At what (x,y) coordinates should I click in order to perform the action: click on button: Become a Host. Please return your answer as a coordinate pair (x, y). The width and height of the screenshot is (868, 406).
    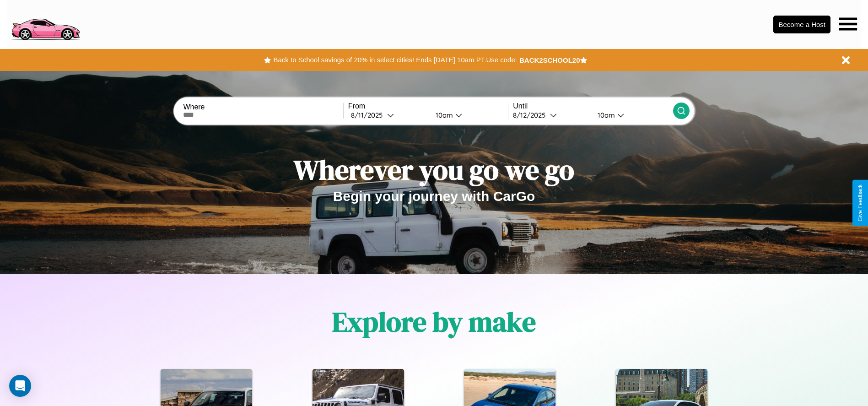
    Looking at the image, I should click on (802, 24).